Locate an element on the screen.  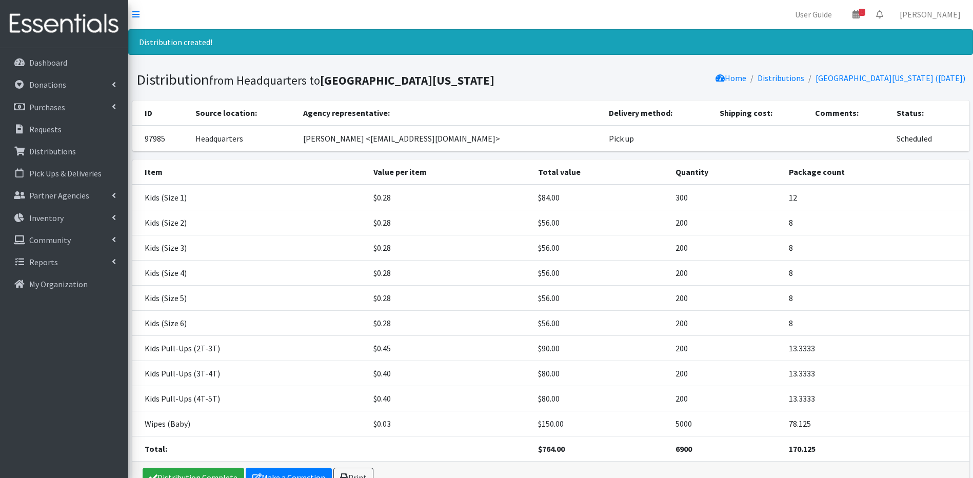
th: Comments: is located at coordinates (849, 113).